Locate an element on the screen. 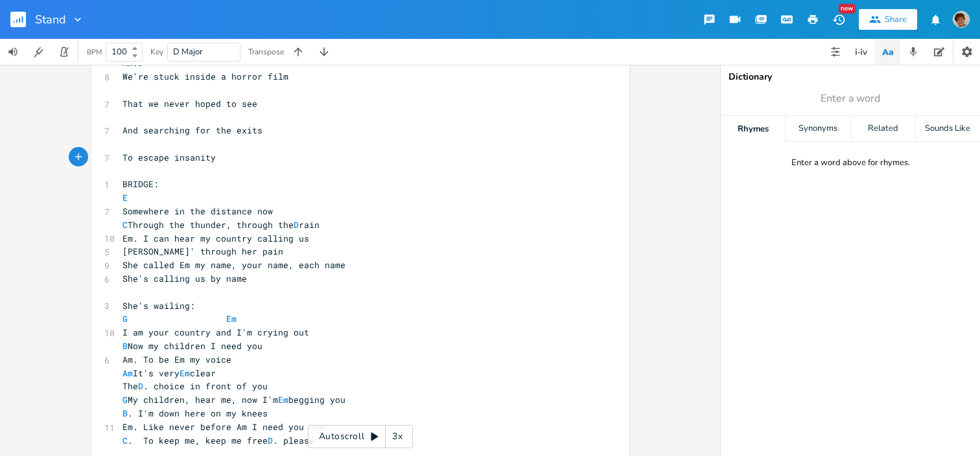  div: BPM is located at coordinates (94, 52).